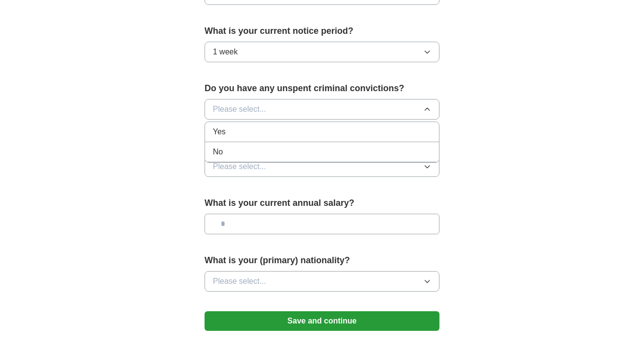 The width and height of the screenshot is (644, 348). I want to click on span: No, so click(218, 151).